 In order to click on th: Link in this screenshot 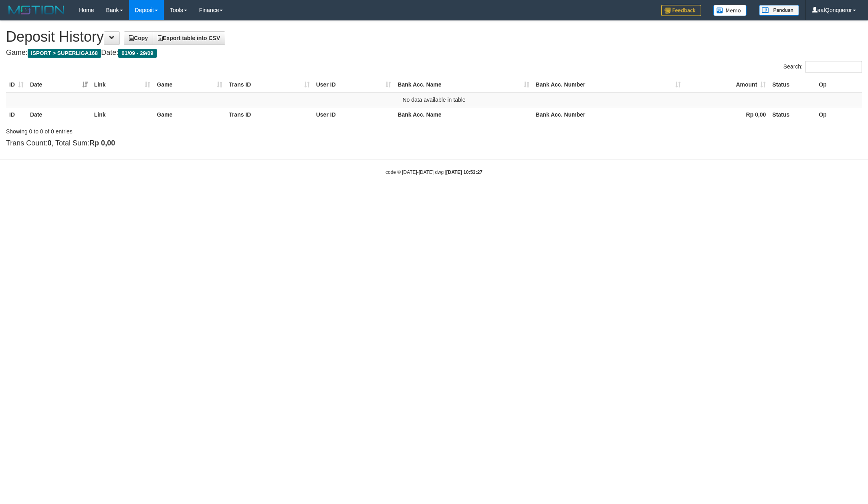, I will do `click(122, 114)`.